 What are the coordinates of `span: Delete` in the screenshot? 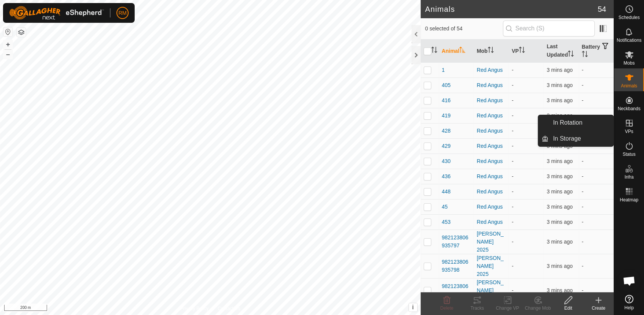 It's located at (447, 308).